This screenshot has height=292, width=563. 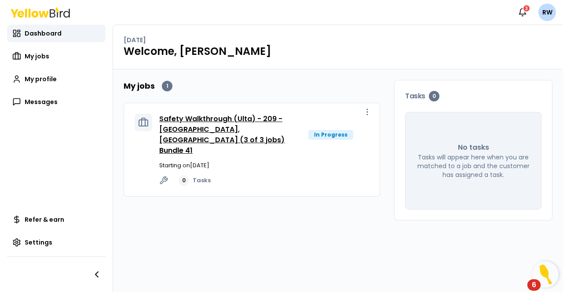 I want to click on p: Tasks will appear here when you are matched to a job and the customer has assigned a task., so click(x=473, y=166).